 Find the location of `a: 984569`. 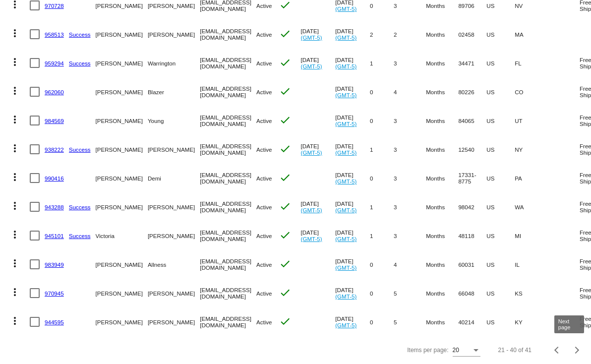

a: 984569 is located at coordinates (54, 120).